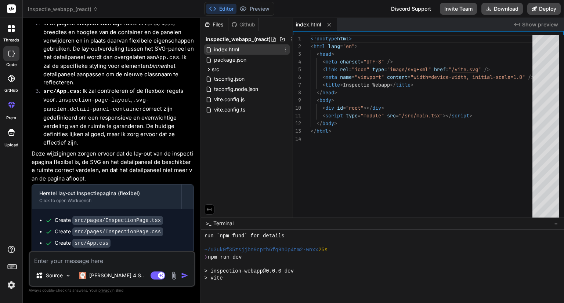  I want to click on span: div, so click(377, 108).